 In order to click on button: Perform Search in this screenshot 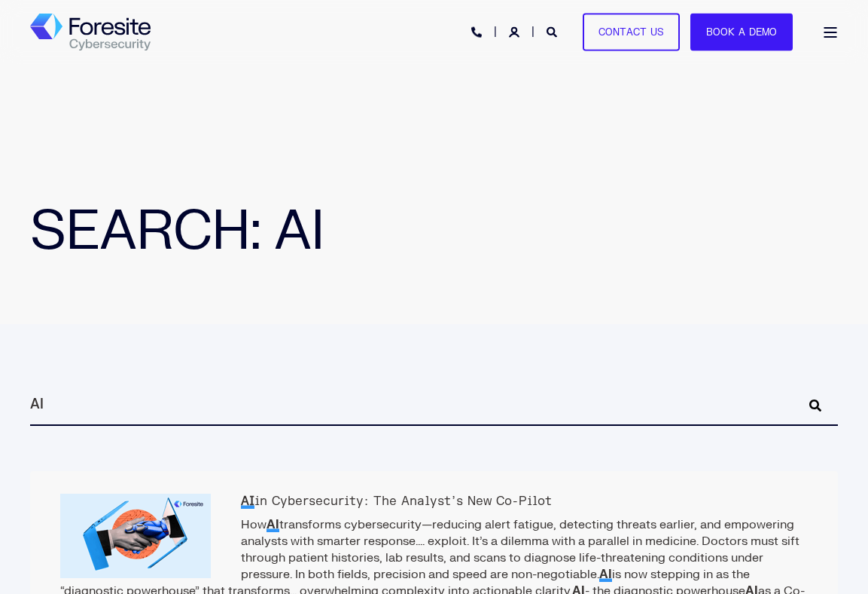, I will do `click(816, 405)`.